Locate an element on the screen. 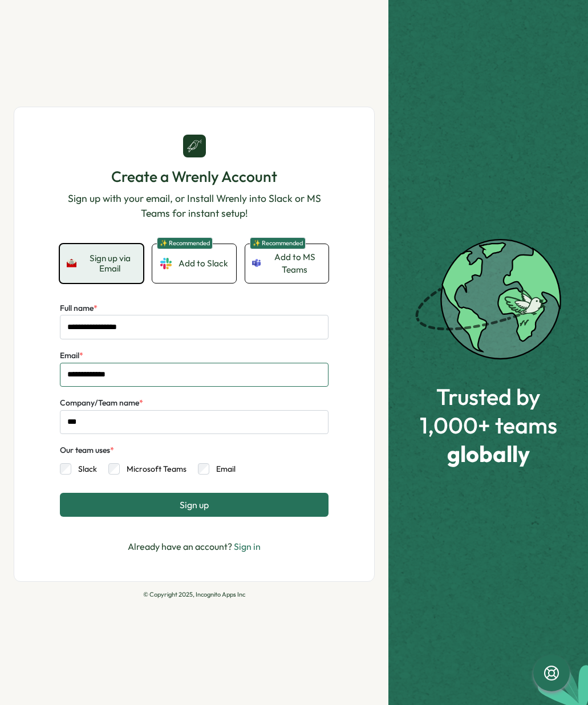 This screenshot has width=588, height=705. span: 1,000+ teams is located at coordinates (488, 425).